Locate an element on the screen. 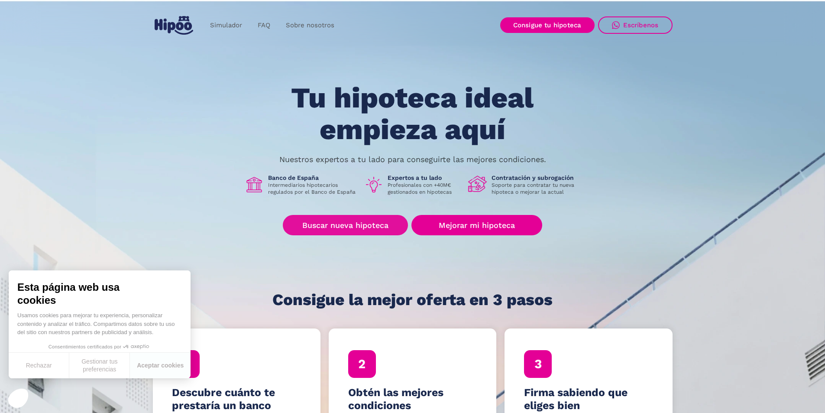 This screenshot has width=825, height=413. p: Profesionales con +40M€ gestionados en hipotecas is located at coordinates (424, 188).